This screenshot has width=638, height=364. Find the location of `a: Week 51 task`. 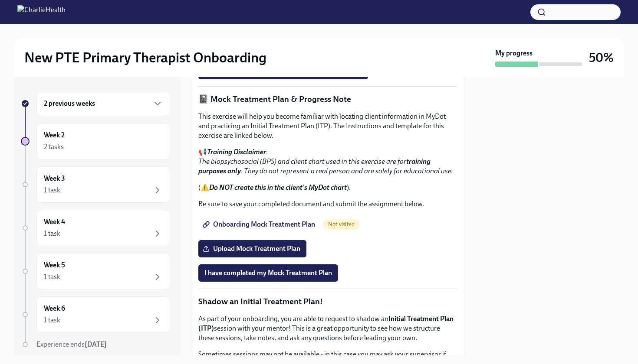

a: Week 51 task is located at coordinates (95, 272).